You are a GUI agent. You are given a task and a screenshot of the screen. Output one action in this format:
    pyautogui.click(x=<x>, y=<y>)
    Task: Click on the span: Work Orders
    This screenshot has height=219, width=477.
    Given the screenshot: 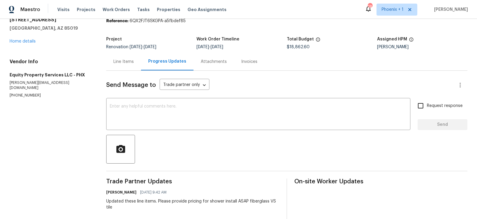 What is the action you would take?
    pyautogui.click(x=116, y=10)
    